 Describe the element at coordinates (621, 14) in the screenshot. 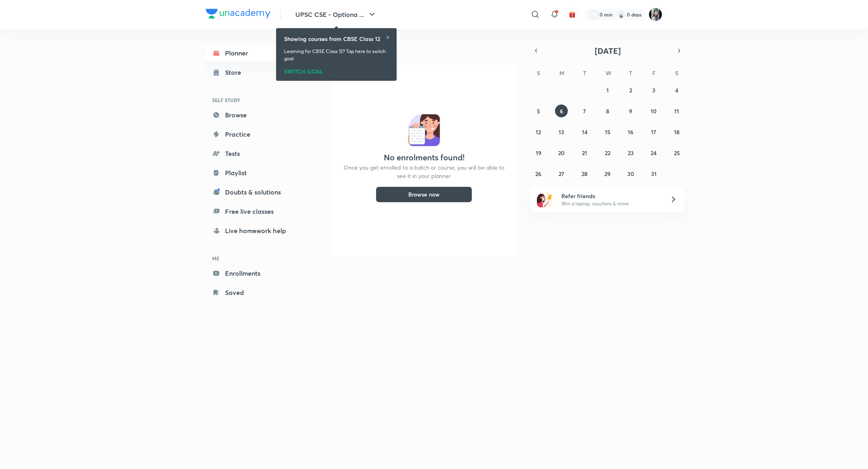

I see `img: streak` at that location.